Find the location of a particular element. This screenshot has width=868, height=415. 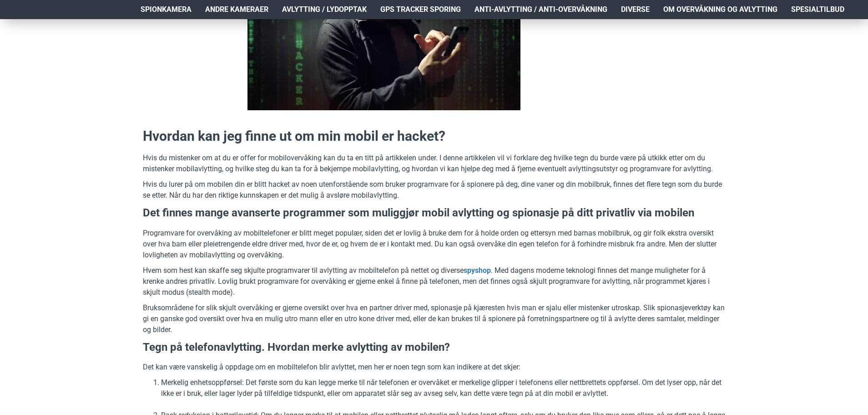

span: Avlytting / Lydopptak is located at coordinates (324, 10).